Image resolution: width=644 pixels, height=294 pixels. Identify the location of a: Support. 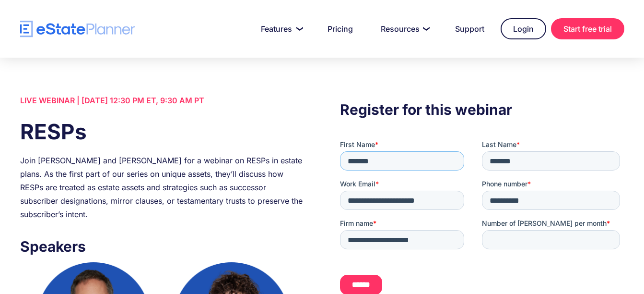
(469, 28).